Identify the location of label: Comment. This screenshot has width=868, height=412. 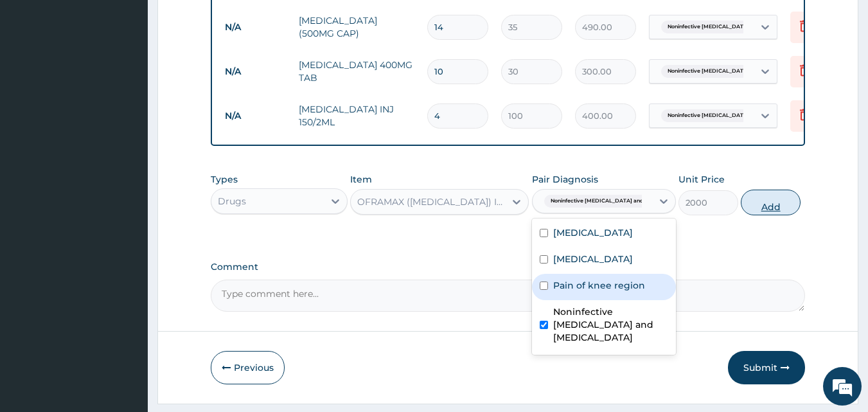
(508, 267).